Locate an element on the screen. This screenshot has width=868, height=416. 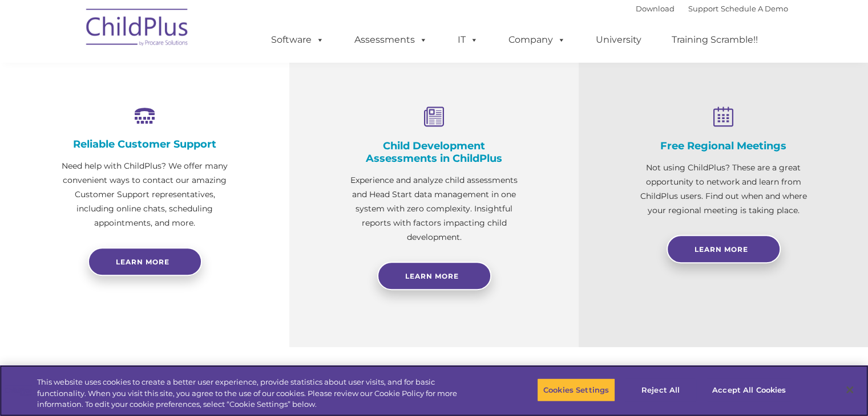
h4: Child Development Assessments in ChildPlus is located at coordinates (434, 152).